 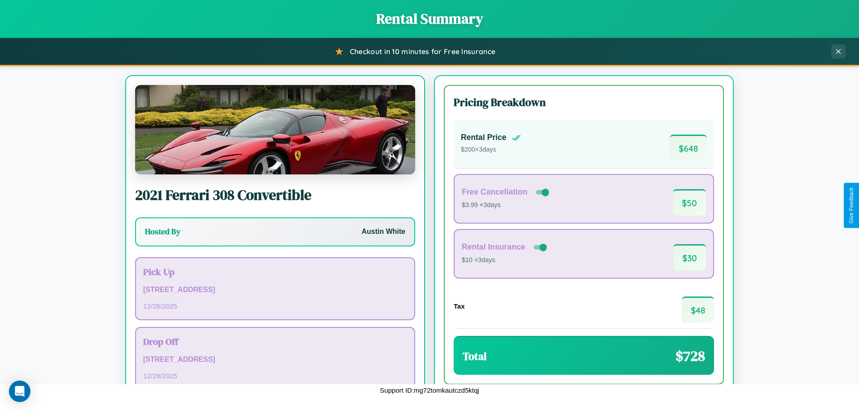 What do you see at coordinates (505, 260) in the screenshot?
I see `p: $10 × 3 days` at bounding box center [505, 260].